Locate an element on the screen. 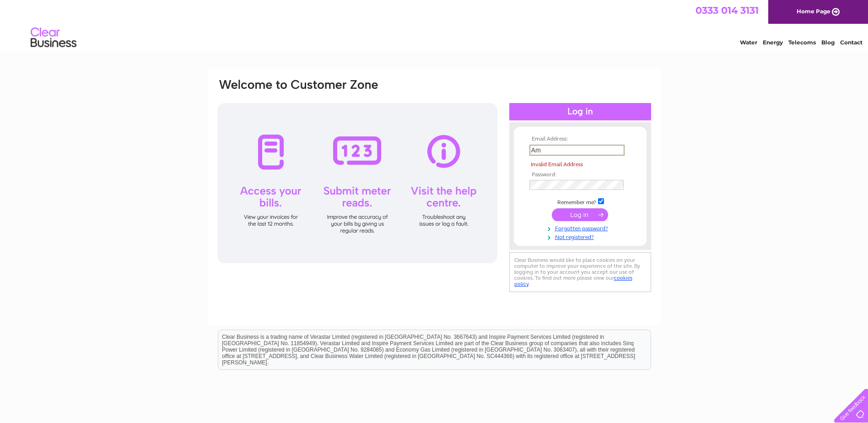  a: Forgotten password? is located at coordinates (582, 227).